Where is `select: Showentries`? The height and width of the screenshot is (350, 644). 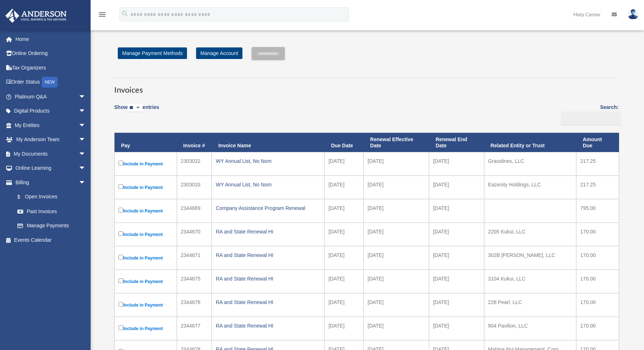 select: Showentries is located at coordinates (135, 108).